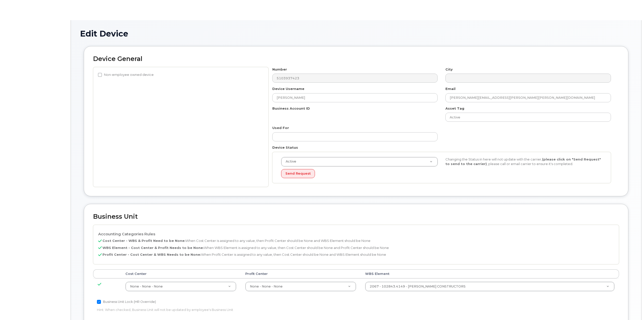 The width and height of the screenshot is (644, 320). What do you see at coordinates (356, 248) in the screenshot?
I see `p: When WBS Element is assigned to any value, then Cost Center should be None and Profit Center shou...` at bounding box center [356, 248].